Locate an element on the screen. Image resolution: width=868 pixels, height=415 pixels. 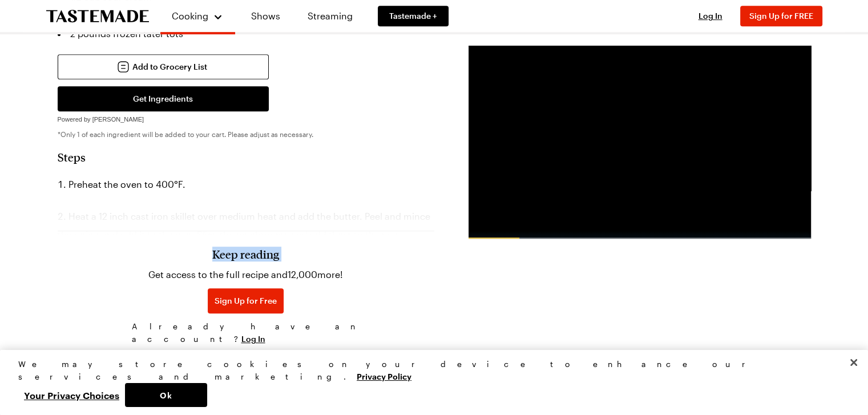
button: Close is located at coordinates (854, 362).